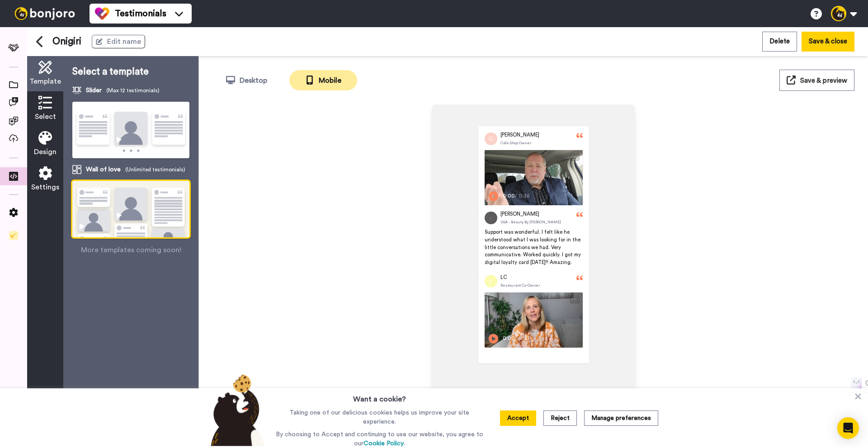 The height and width of the screenshot is (448, 868). Describe the element at coordinates (131, 72) in the screenshot. I see `p: Select a template` at that location.